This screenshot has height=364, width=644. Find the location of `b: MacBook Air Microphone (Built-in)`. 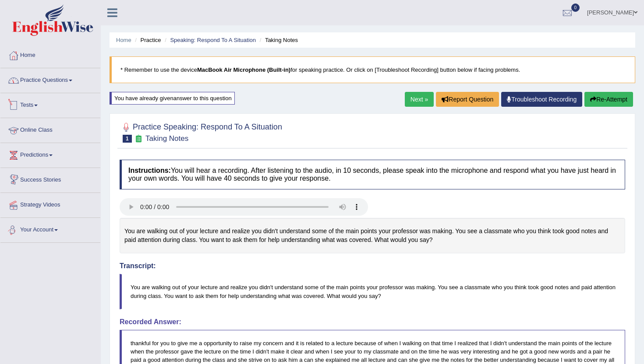

b: MacBook Air Microphone (Built-in) is located at coordinates (244, 70).